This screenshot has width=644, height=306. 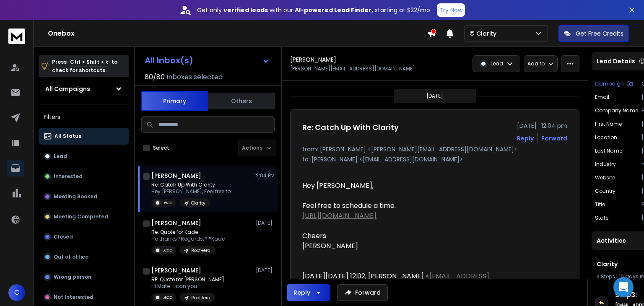 I want to click on p: Meeting Completed, so click(x=80, y=217).